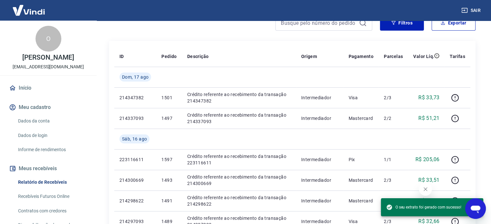 This screenshot has width=491, height=224. What do you see at coordinates (135, 118) in the screenshot?
I see `p: 214337093` at bounding box center [135, 118].